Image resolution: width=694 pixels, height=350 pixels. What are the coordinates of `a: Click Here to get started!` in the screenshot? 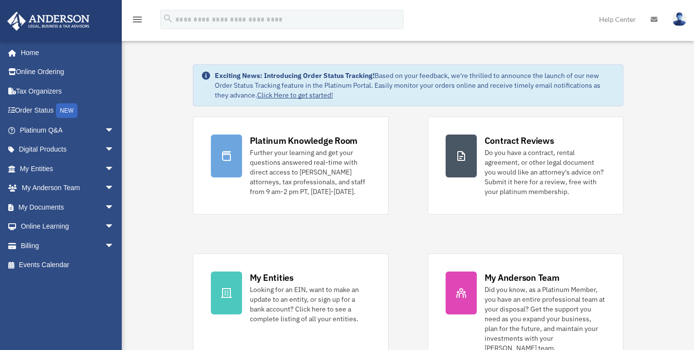 It's located at (295, 95).